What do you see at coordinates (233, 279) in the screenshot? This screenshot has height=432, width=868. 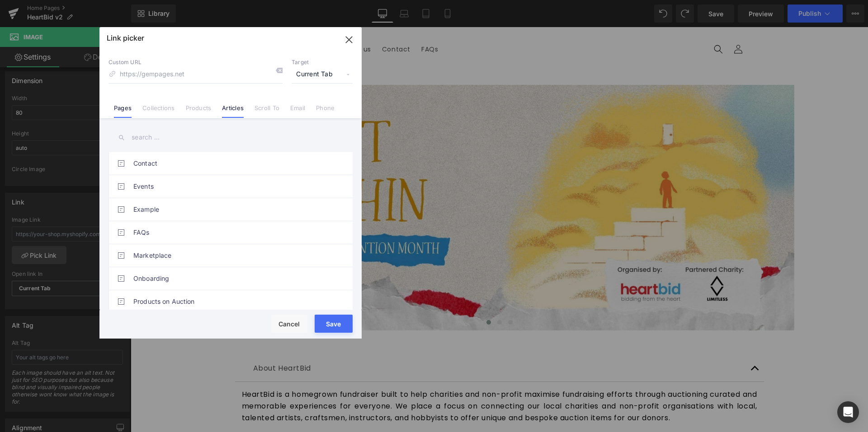 I see `a: Onboarding` at bounding box center [233, 279].